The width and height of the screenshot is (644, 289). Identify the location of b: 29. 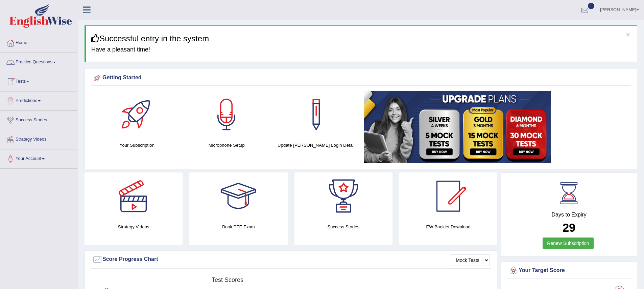
(569, 227).